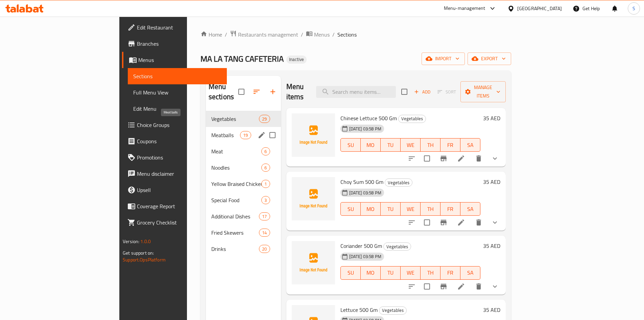  I want to click on a: Coupons, so click(175, 142).